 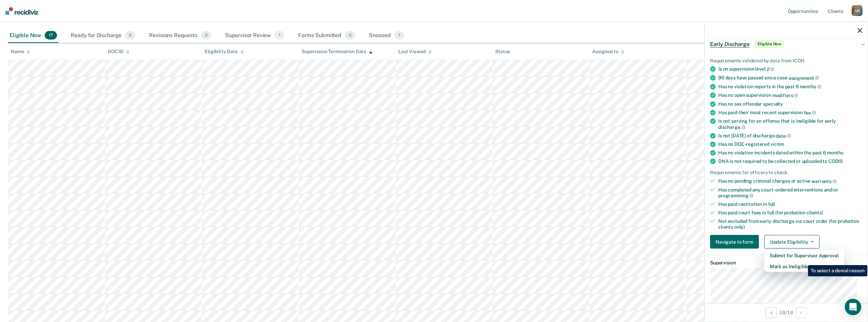 I want to click on div: Is not serving for an offense that is ineligible for early, so click(x=790, y=124).